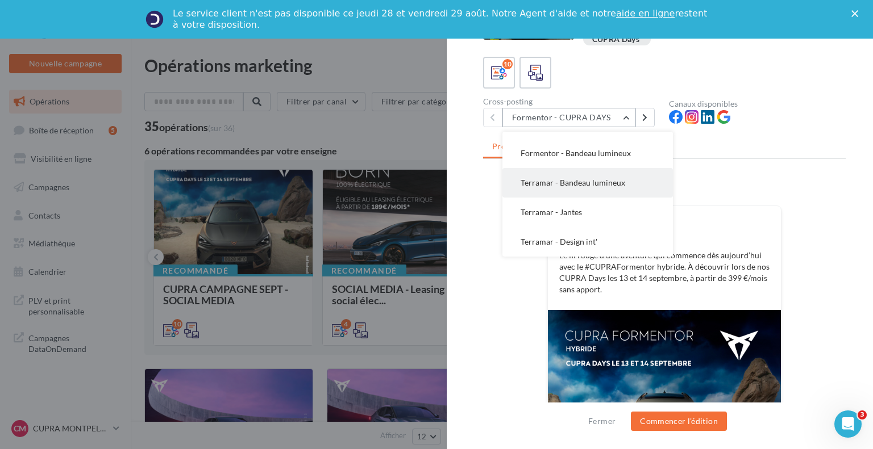 This screenshot has height=449, width=873. Describe the element at coordinates (559, 241) in the screenshot. I see `span: Terramar - Design int'` at that location.